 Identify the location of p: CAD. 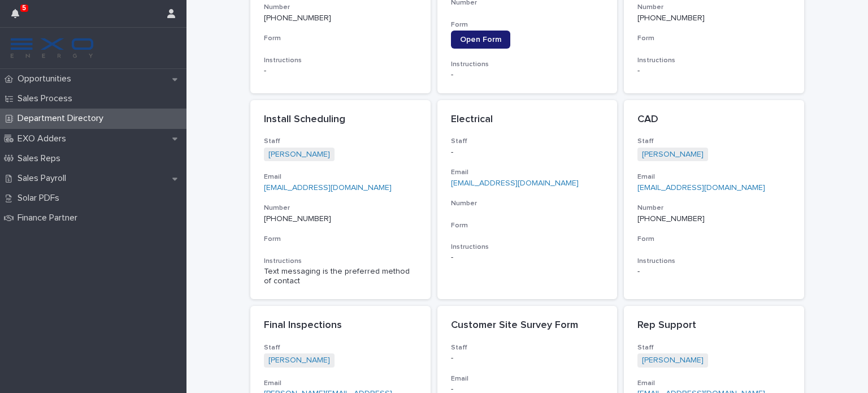
(714, 120).